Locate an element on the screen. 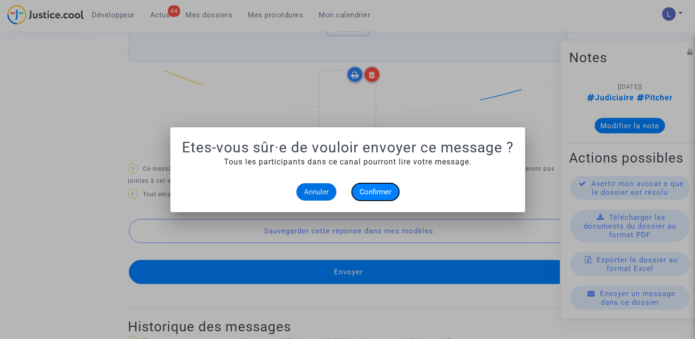 Image resolution: width=695 pixels, height=339 pixels. span: Tous les participants dans ce canal pourront lire votre message. is located at coordinates (348, 162).